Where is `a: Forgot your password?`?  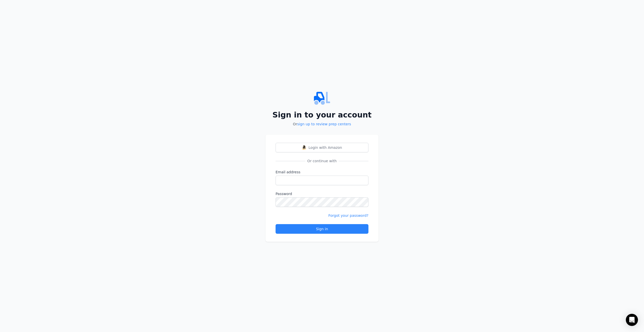
a: Forgot your password? is located at coordinates (349, 216).